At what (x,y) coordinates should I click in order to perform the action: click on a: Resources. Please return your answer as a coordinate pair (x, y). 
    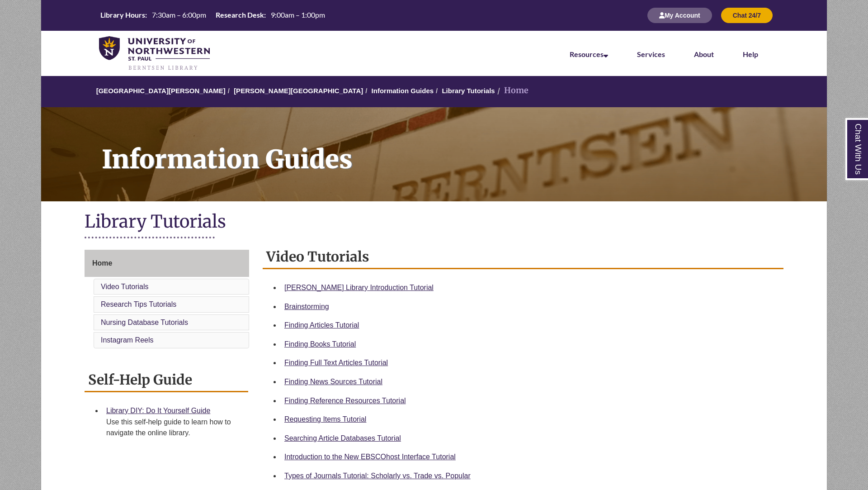
    Looking at the image, I should click on (589, 54).